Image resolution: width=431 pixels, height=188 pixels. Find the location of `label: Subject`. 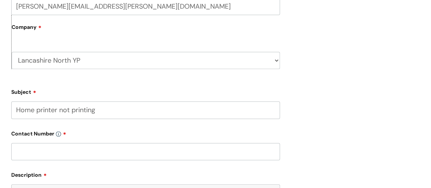

label: Subject is located at coordinates (146, 91).